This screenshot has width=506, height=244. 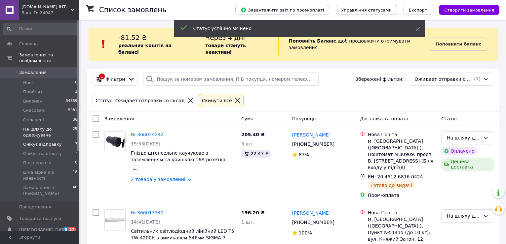 What do you see at coordinates (48, 132) in the screenshot?
I see `span: На шляху до одержувача` at bounding box center [48, 132].